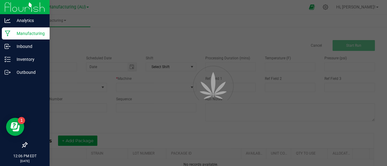  I want to click on p: Inbound, so click(29, 47).